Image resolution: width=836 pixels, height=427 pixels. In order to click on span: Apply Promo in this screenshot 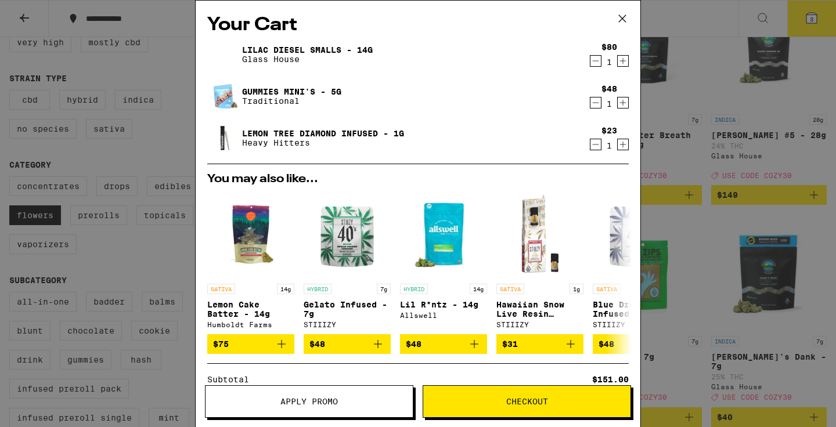, I will do `click(309, 402)`.